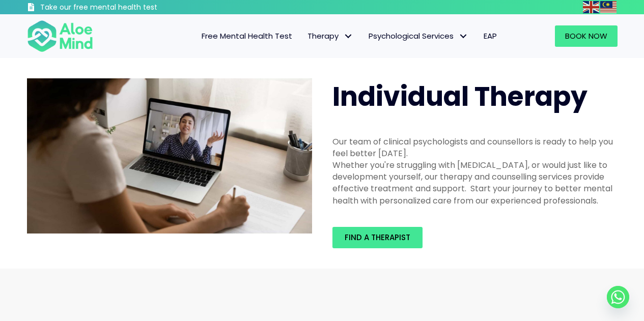 The image size is (644, 321). What do you see at coordinates (490, 36) in the screenshot?
I see `span: EAP` at bounding box center [490, 36].